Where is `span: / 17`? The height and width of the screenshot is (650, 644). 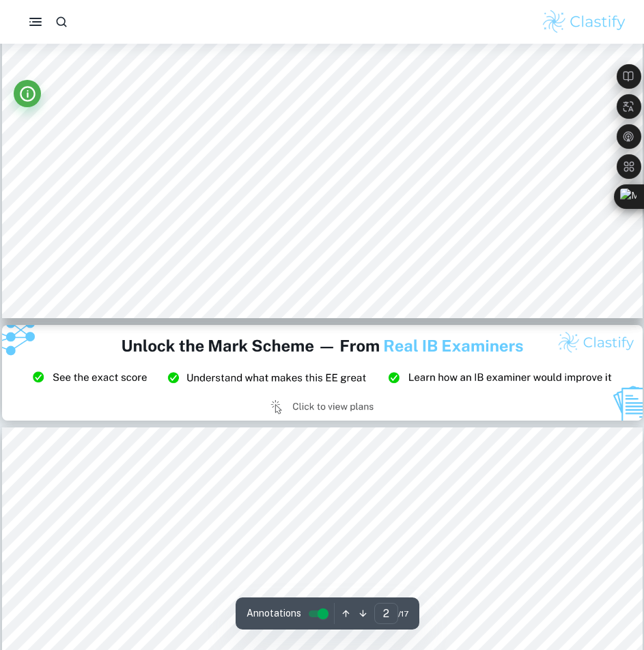 span: / 17 is located at coordinates (403, 614).